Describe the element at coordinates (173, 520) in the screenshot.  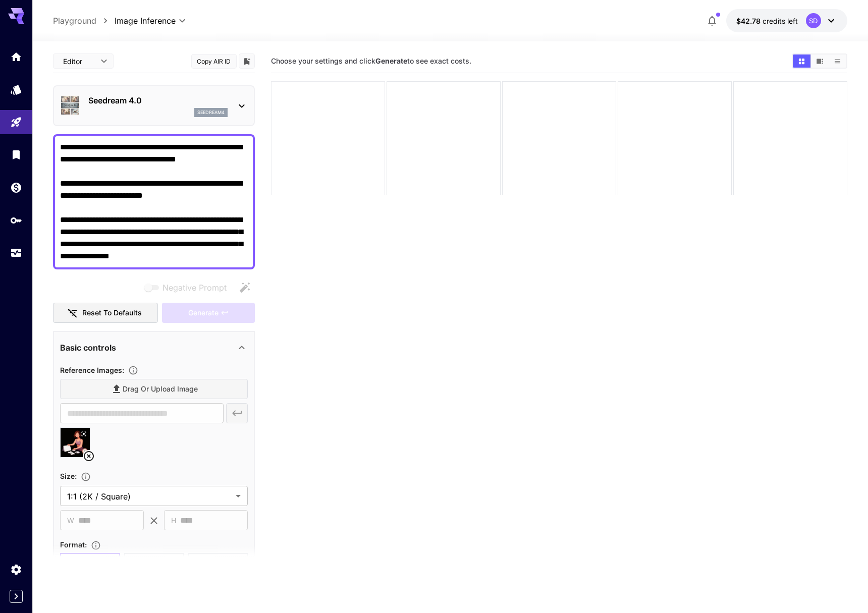
I see `span: H` at that location.